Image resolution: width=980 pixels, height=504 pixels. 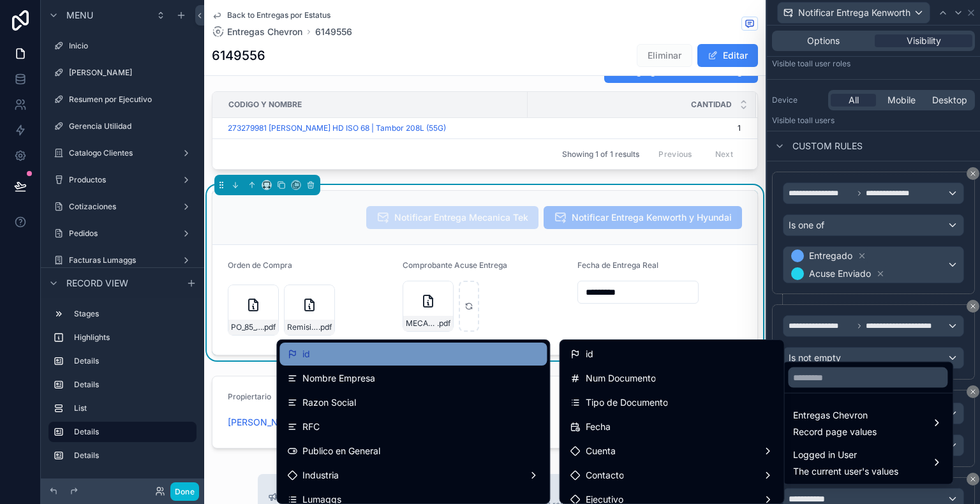 I want to click on label: Gerencia Utilidad, so click(x=131, y=126).